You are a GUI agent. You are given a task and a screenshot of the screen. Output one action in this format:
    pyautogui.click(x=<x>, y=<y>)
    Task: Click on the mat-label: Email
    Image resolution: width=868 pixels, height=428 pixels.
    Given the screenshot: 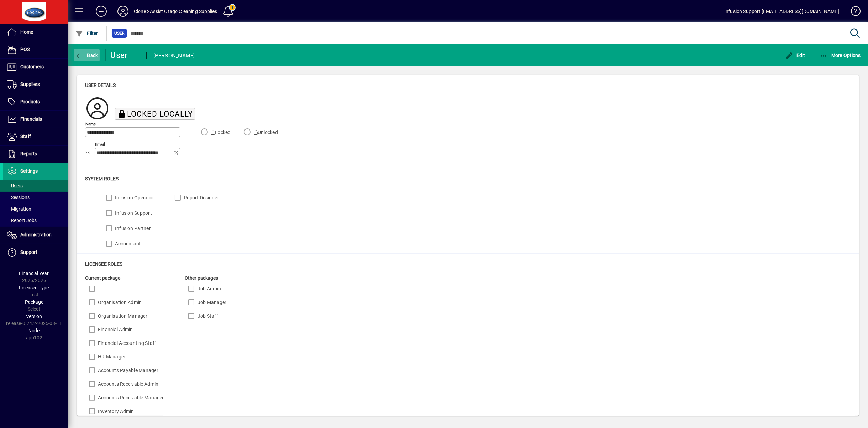 What is the action you would take?
    pyautogui.click(x=100, y=144)
    